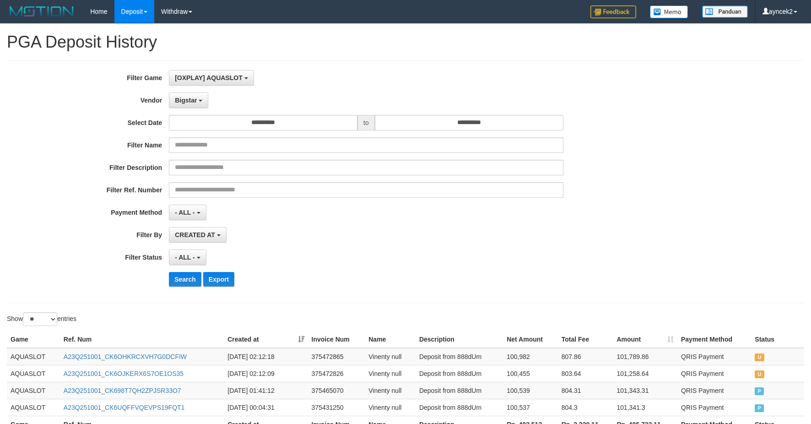  Describe the element at coordinates (406, 42) in the screenshot. I see `h1: PGA Deposit History` at that location.